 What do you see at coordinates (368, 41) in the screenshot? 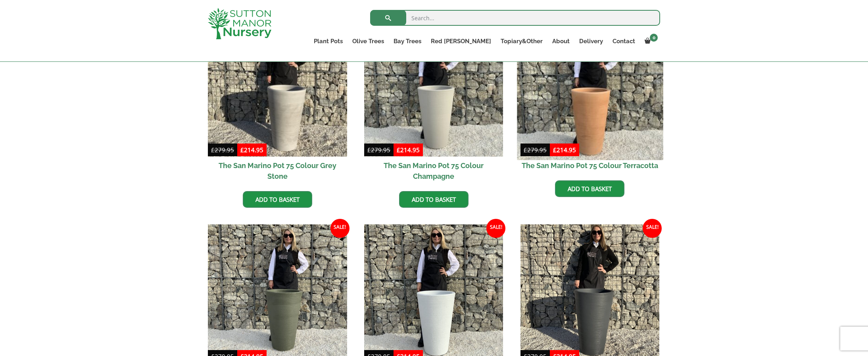
I see `a: Olive Trees` at bounding box center [368, 41].